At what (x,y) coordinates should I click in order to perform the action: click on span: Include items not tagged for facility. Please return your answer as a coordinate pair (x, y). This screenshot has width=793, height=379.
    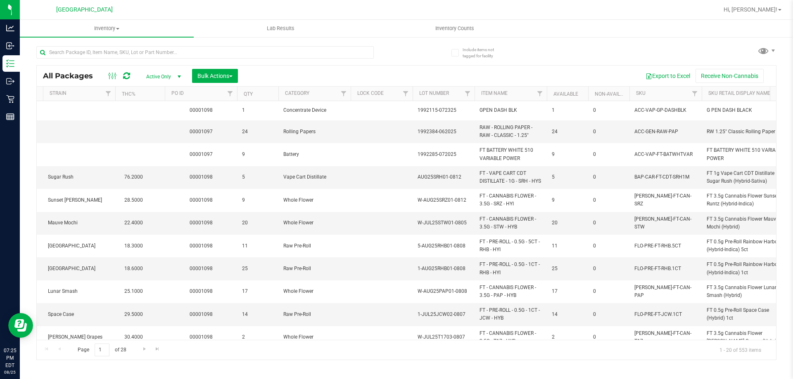
    Looking at the image, I should click on (483, 53).